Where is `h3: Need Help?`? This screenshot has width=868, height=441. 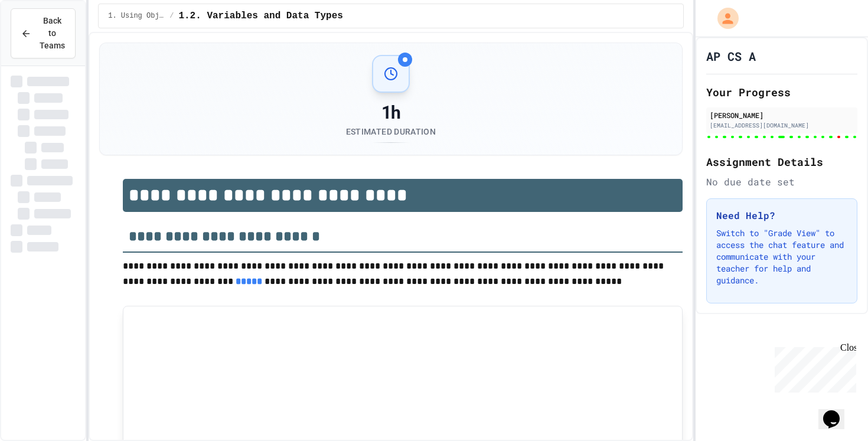
h3: Need Help? is located at coordinates (782, 216).